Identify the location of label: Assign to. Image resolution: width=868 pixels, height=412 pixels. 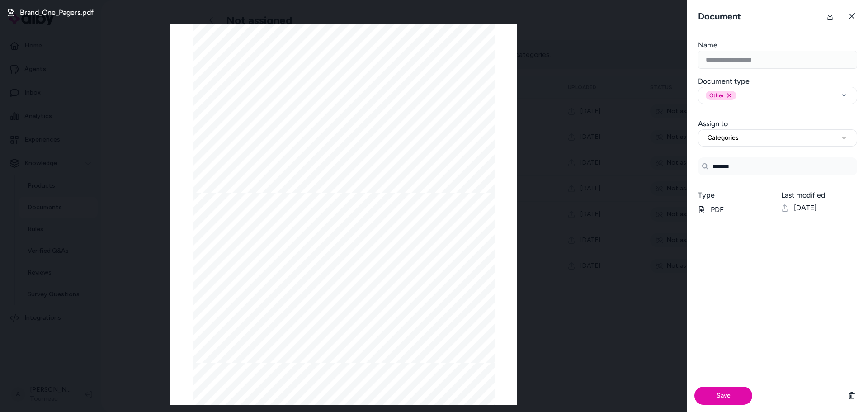
(713, 123).